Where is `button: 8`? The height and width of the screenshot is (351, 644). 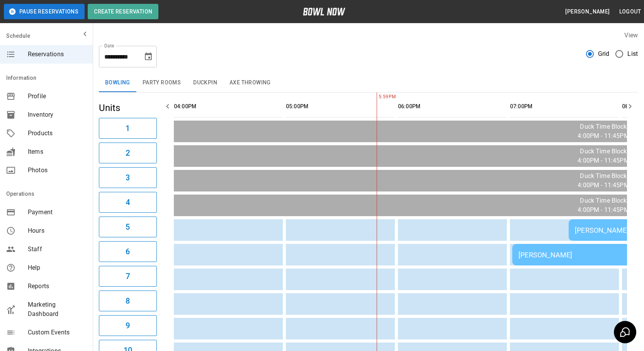
button: 8 is located at coordinates (128, 301).